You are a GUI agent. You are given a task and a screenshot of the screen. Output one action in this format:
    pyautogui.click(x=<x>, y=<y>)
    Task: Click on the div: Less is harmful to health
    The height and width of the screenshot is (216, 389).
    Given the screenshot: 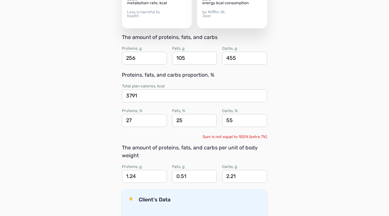 What is the action you would take?
    pyautogui.click(x=157, y=14)
    